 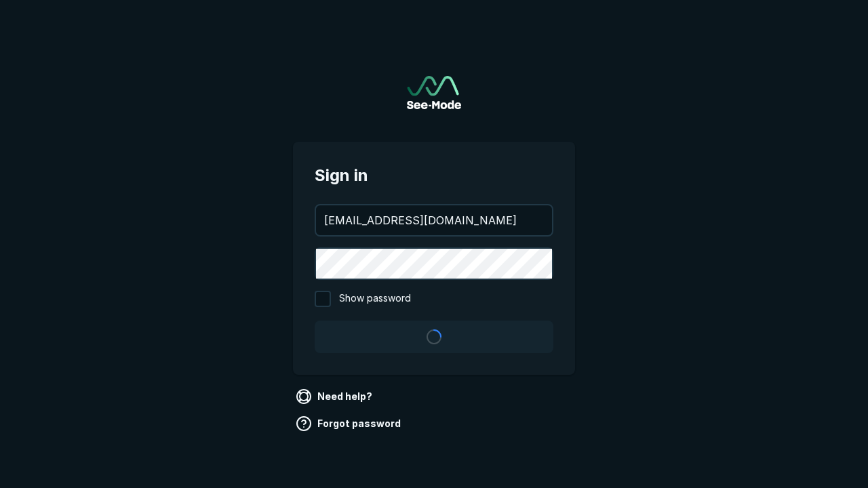 I want to click on a: Go to sign in, so click(x=434, y=92).